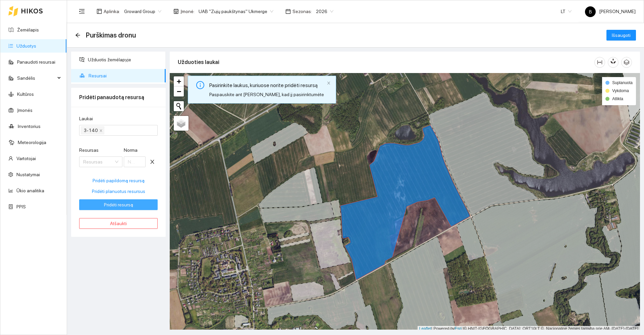 The image size is (644, 335). What do you see at coordinates (590, 12) in the screenshot?
I see `span: B` at bounding box center [590, 12].